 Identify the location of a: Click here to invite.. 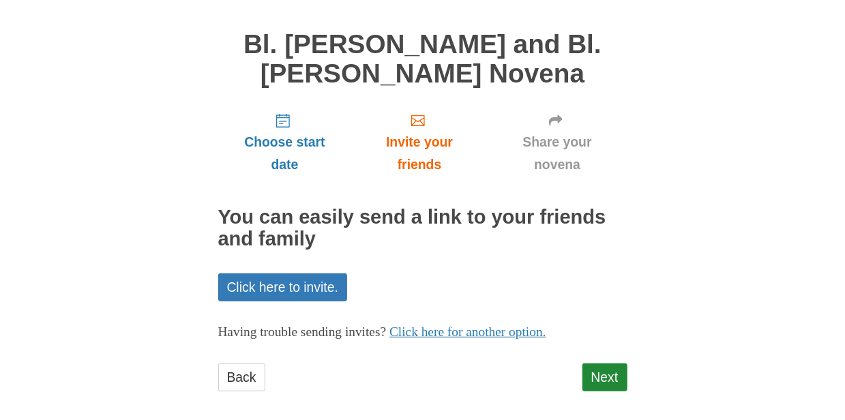
(283, 287).